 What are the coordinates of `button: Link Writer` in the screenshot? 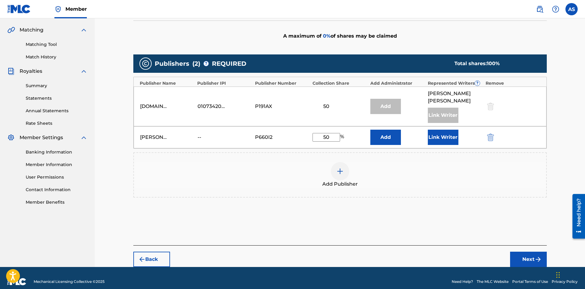 It's located at (443, 137).